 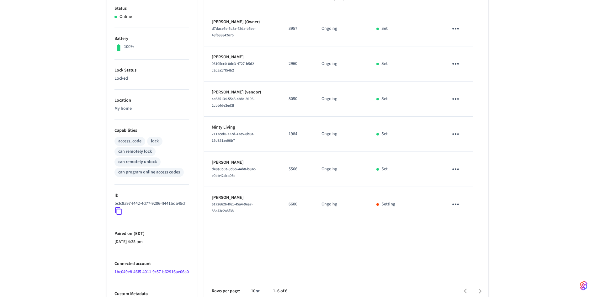 What do you see at coordinates (233, 67) in the screenshot?
I see `span: 06105cc0-0dc3-4727-b5d2-c2c5a17f54b2` at bounding box center [233, 67].